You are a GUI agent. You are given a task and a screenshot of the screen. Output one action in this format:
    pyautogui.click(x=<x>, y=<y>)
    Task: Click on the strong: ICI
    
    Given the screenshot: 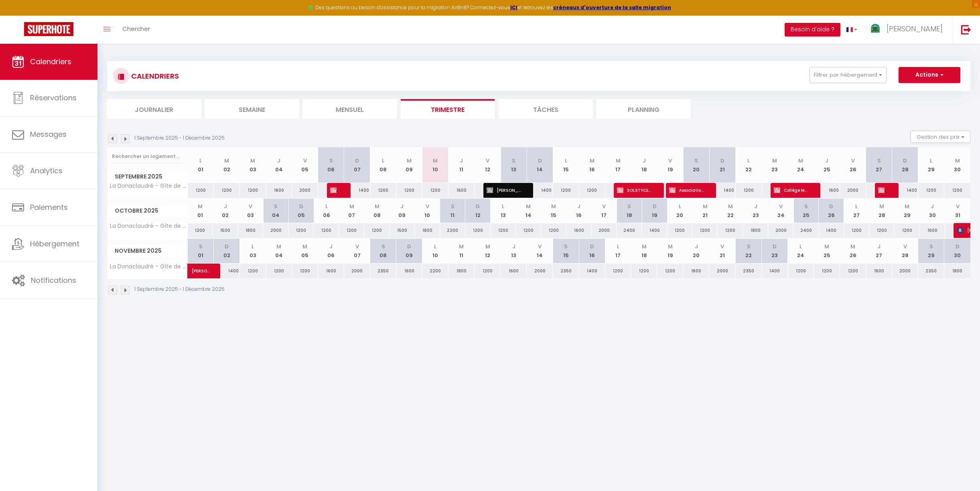 What is the action you would take?
    pyautogui.click(x=514, y=7)
    